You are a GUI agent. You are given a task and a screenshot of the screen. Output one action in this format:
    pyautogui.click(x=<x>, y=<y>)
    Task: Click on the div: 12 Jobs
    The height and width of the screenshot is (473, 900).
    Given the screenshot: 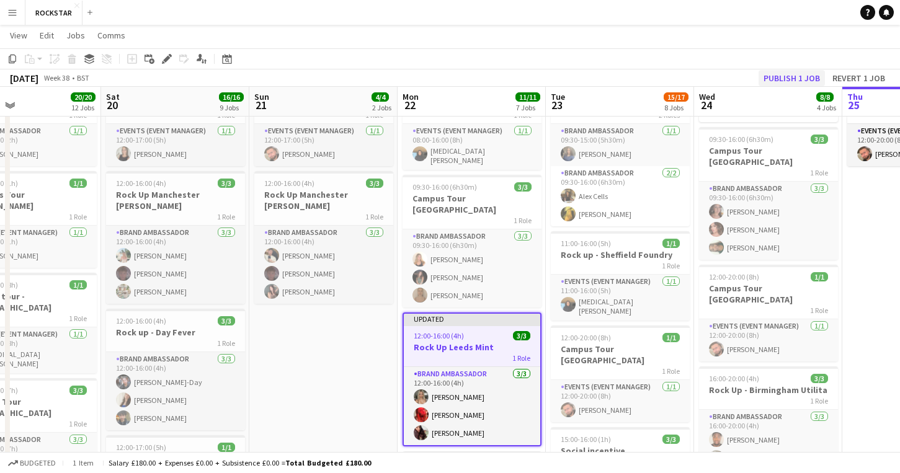 What is the action you would take?
    pyautogui.click(x=83, y=107)
    